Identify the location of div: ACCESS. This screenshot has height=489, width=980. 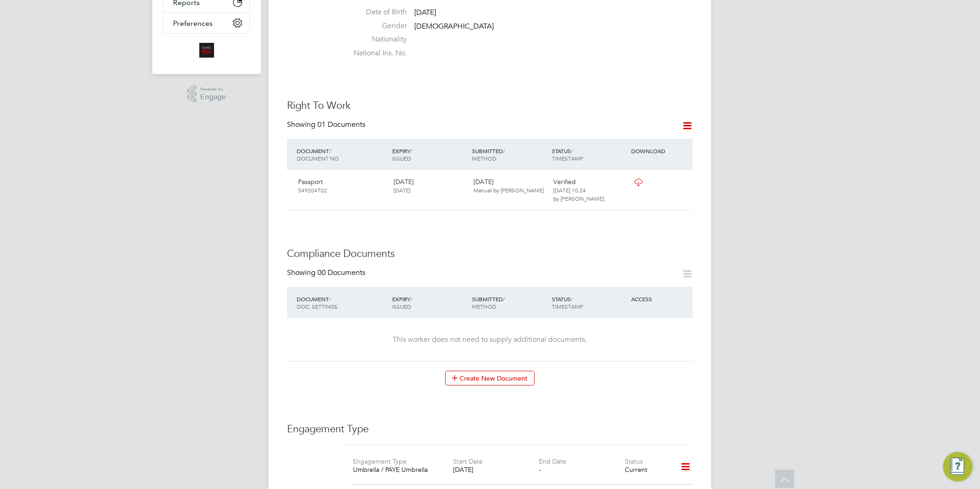
(661, 298).